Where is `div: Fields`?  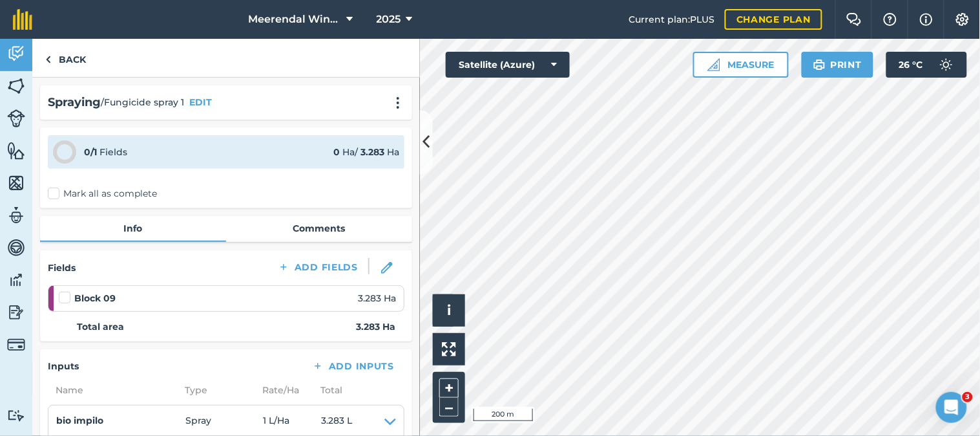 div: Fields is located at coordinates (105, 152).